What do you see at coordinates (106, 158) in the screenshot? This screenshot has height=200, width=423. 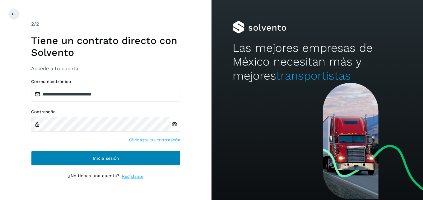 I see `button: Inicia sesión` at bounding box center [106, 158].